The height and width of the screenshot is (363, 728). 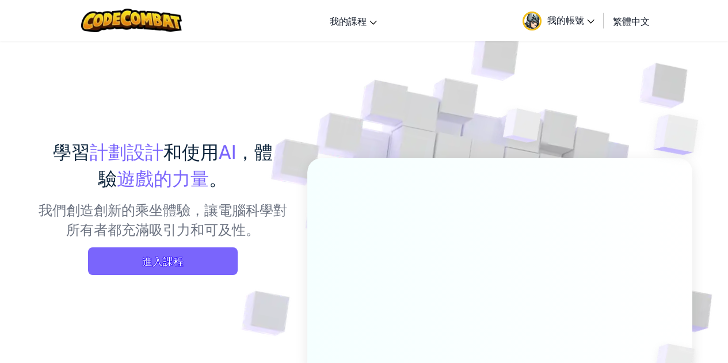 What do you see at coordinates (631, 21) in the screenshot?
I see `a: 繁體中文` at bounding box center [631, 21].